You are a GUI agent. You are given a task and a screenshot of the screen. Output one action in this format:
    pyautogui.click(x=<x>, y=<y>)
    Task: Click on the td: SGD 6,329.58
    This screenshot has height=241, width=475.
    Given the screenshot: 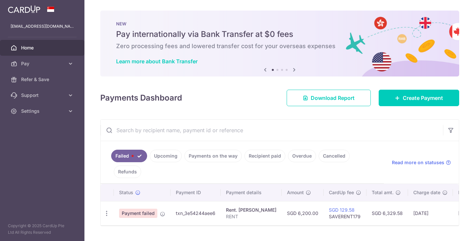 What is the action you would take?
    pyautogui.click(x=387, y=213)
    